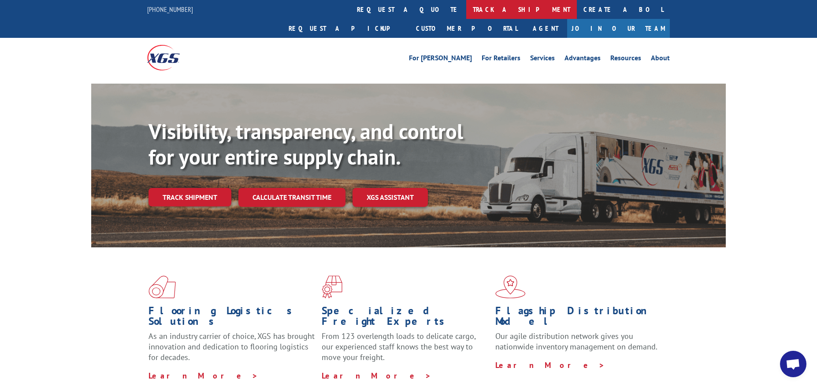 This screenshot has height=386, width=817. What do you see at coordinates (231, 347) in the screenshot?
I see `span: As an industry carrier of choice, XGS has brought innovation and dedication to flooring logistics...` at bounding box center [231, 347].